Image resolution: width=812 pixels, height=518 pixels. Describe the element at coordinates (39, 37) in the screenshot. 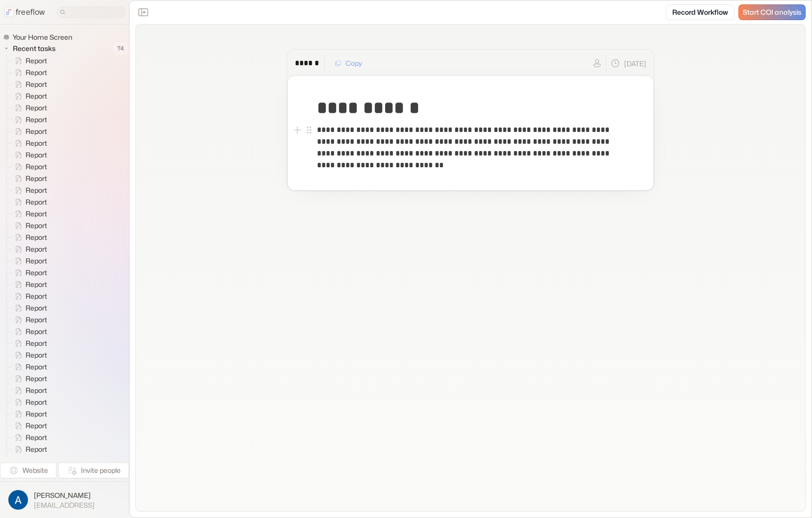

I see `a: Your Home Screen` at that location.